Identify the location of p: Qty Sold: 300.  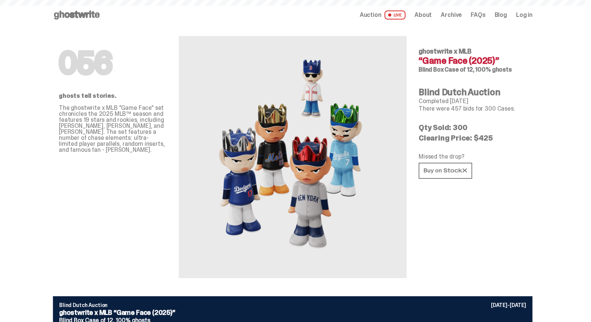
(473, 127).